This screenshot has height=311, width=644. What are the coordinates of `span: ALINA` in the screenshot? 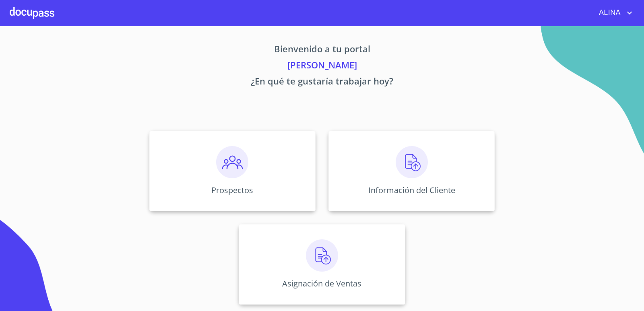 It's located at (609, 13).